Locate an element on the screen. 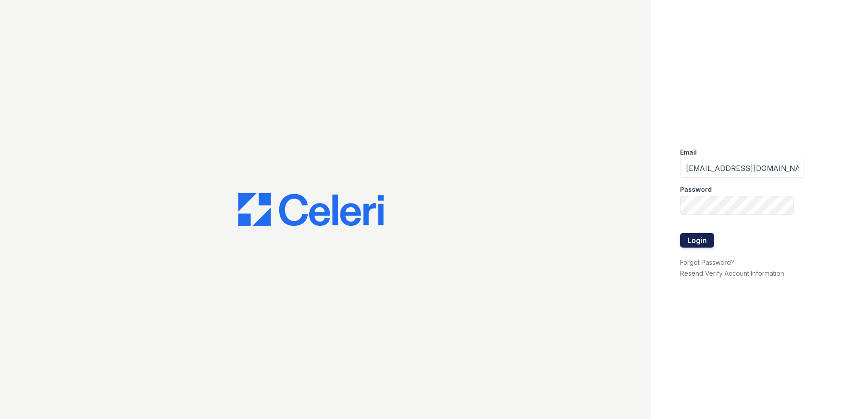 The width and height of the screenshot is (868, 419). a: Resend Verify Account Information is located at coordinates (732, 273).